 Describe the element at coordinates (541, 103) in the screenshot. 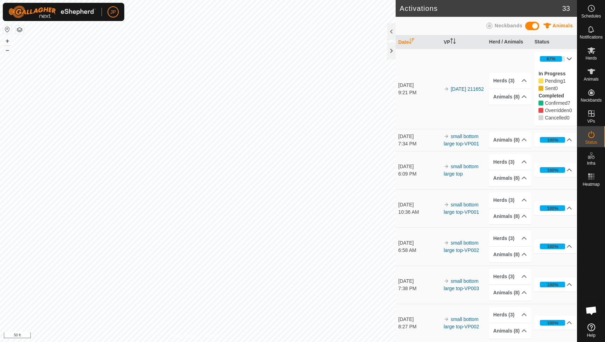

I see `i: 7 Confirmed 81293, 81297, 81290, 81296, 81294, 81291, 81295,` at that location.